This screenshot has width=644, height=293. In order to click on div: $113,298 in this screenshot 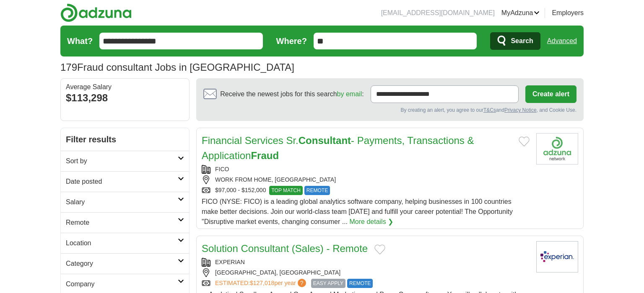, I will do `click(125, 98)`.